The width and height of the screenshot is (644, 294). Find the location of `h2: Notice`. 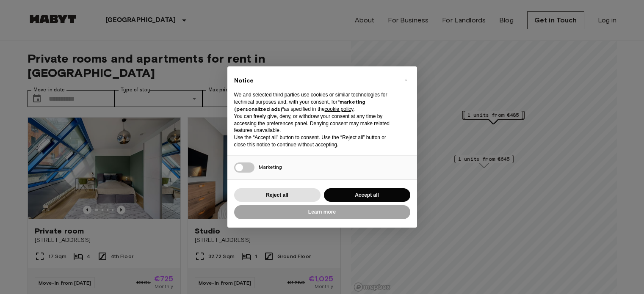

h2: Notice is located at coordinates (316, 81).